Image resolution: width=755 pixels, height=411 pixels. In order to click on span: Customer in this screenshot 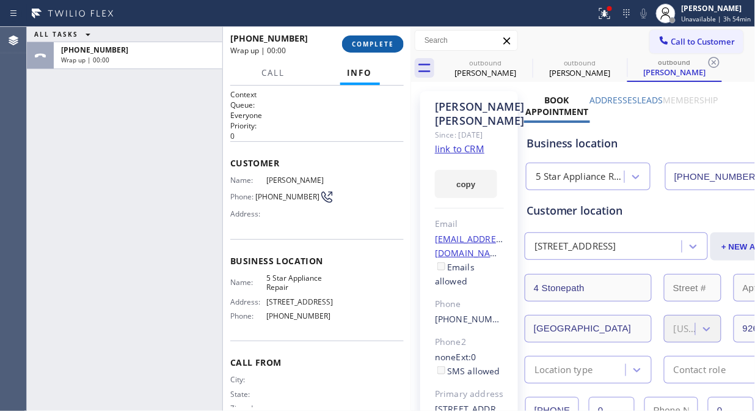, I will do `click(317, 163)`.